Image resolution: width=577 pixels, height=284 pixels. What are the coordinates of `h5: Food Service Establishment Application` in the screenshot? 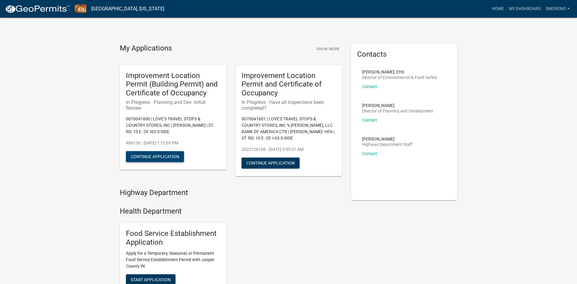 It's located at (173, 238).